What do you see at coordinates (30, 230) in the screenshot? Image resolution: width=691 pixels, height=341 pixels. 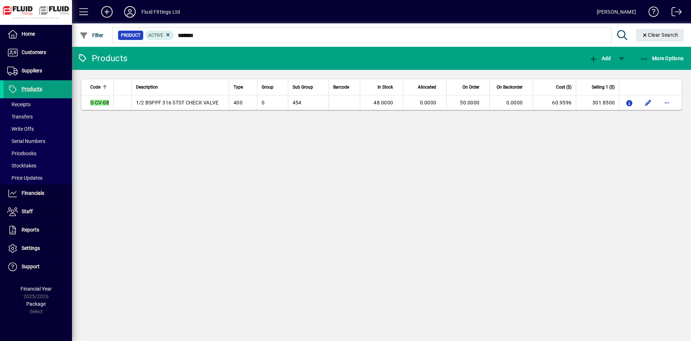 I see `span: Reports` at bounding box center [30, 230].